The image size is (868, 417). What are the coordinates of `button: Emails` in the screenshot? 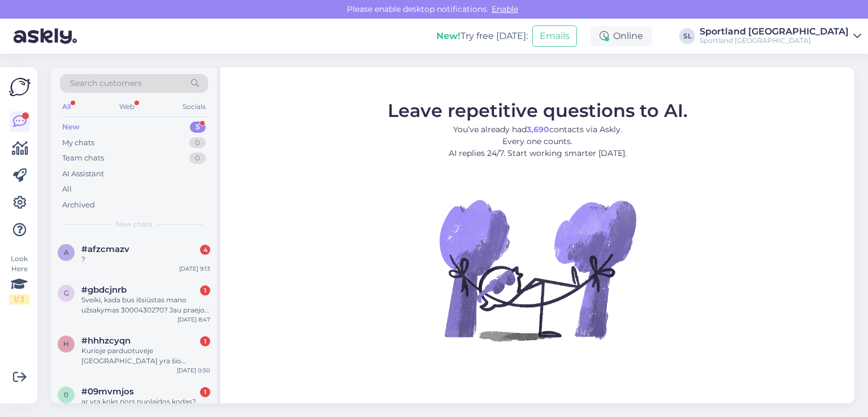 It's located at (554, 36).